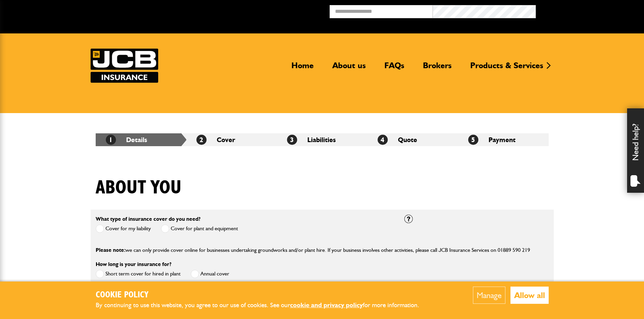 The height and width of the screenshot is (319, 644). What do you see at coordinates (489, 295) in the screenshot?
I see `button: Manage` at bounding box center [489, 295].